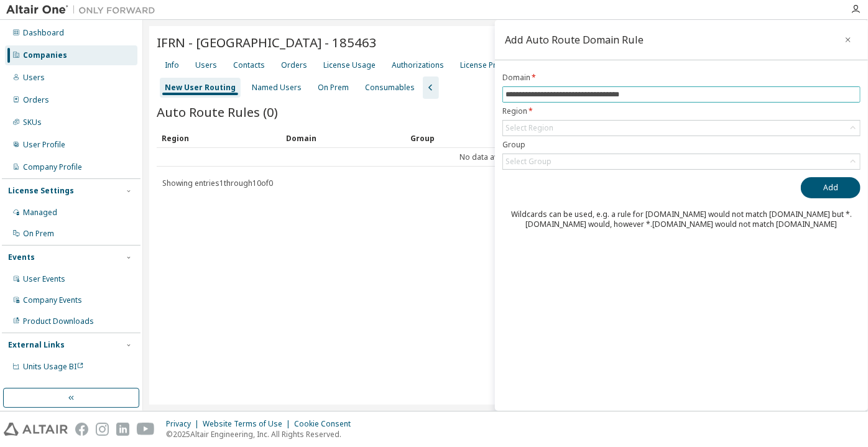 This screenshot has height=447, width=868. What do you see at coordinates (262, 434) in the screenshot?
I see `p: © 2025 Altair Engineering, Inc. All Rights Reserved.` at bounding box center [262, 434].